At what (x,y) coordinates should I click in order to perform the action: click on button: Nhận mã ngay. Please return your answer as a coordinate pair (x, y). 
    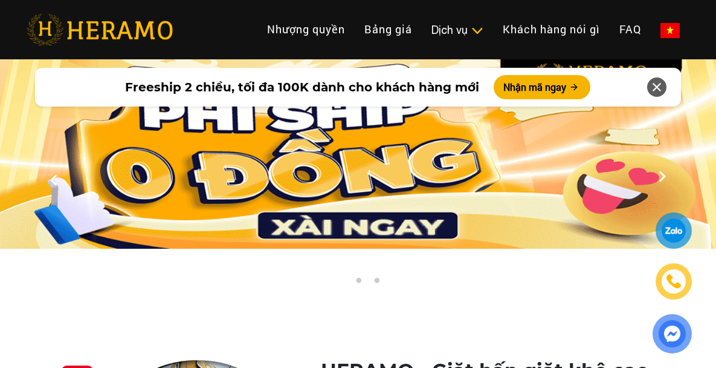
    Looking at the image, I should click on (542, 87).